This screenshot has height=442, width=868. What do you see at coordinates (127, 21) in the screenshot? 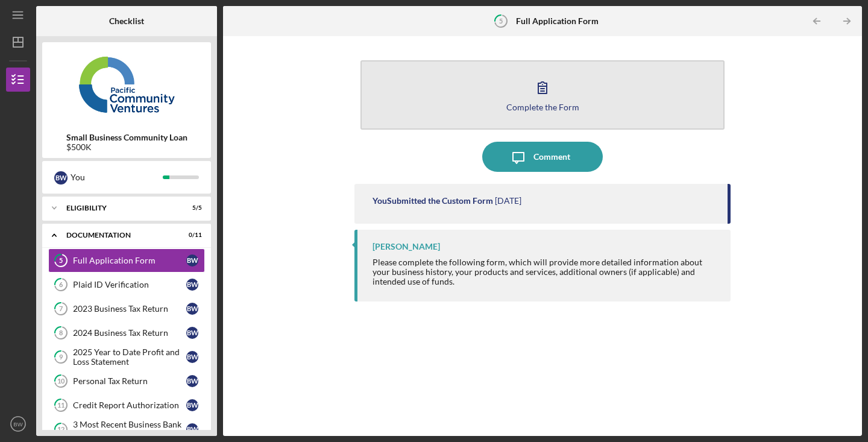
I see `b: Checklist` at bounding box center [127, 21].